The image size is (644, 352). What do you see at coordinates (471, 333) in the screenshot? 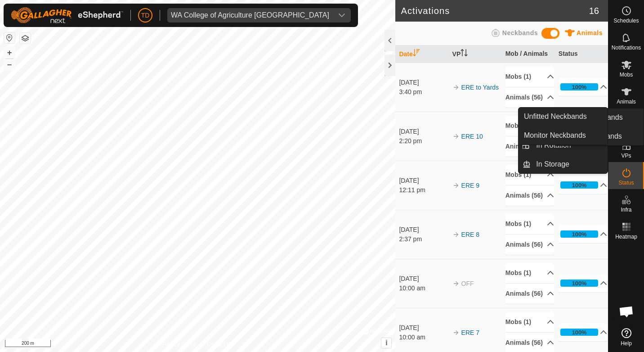
I see `a: ERE 7` at bounding box center [471, 333].